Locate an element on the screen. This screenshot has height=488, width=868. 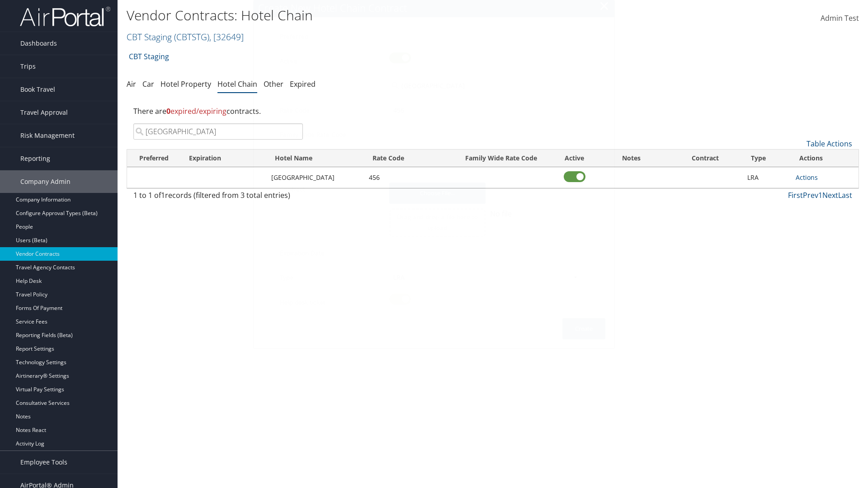
span: Risk Management is located at coordinates (48, 136).